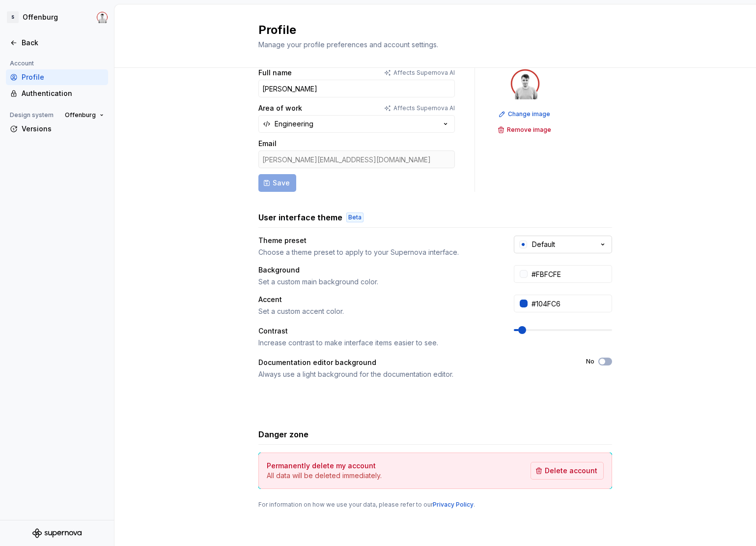 This screenshot has width=756, height=546. Describe the element at coordinates (63, 77) in the screenshot. I see `div: Profile` at that location.